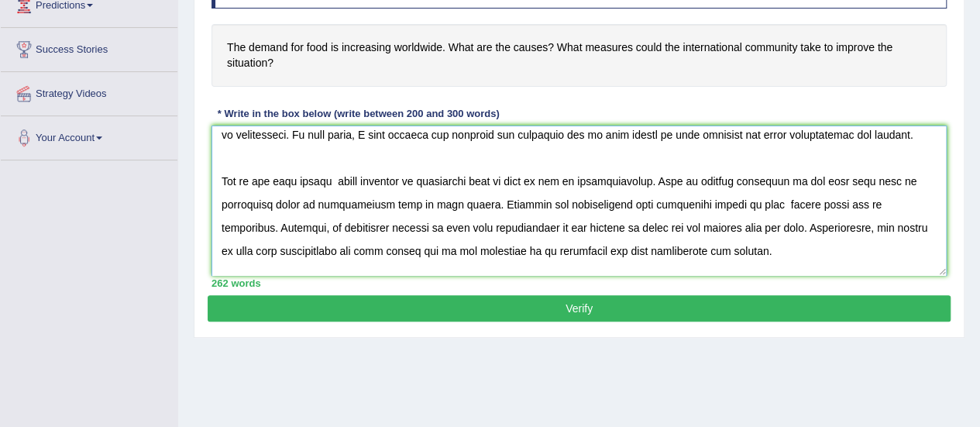 The height and width of the screenshot is (427, 980). I want to click on h4: The demand for food is increasing worldwide. What are the causes? What measures could the interna..., so click(579, 55).